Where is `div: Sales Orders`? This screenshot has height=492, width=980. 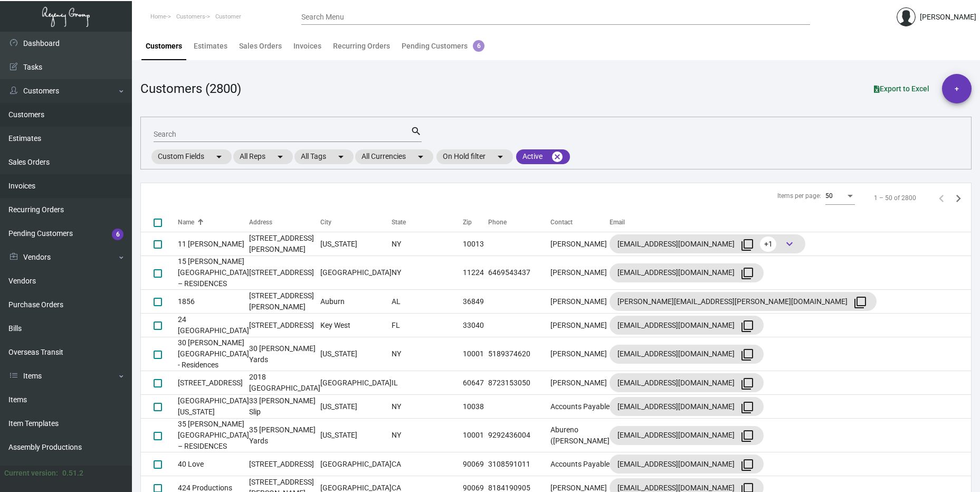
div: Sales Orders is located at coordinates (260, 46).